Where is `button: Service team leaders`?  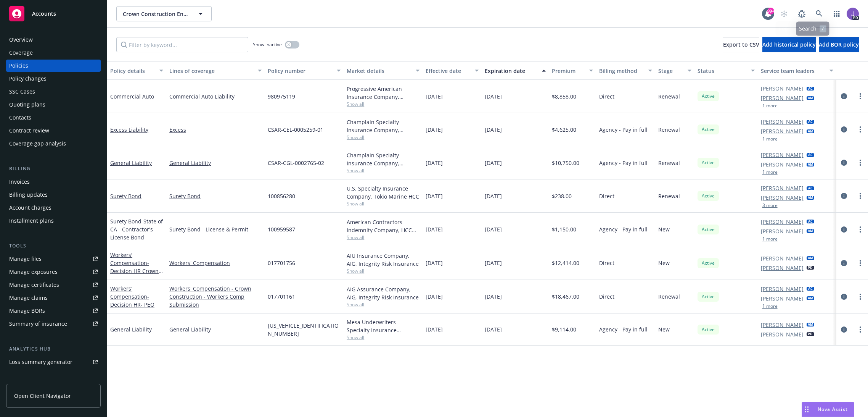
button: Service team leaders is located at coordinates (797, 71).